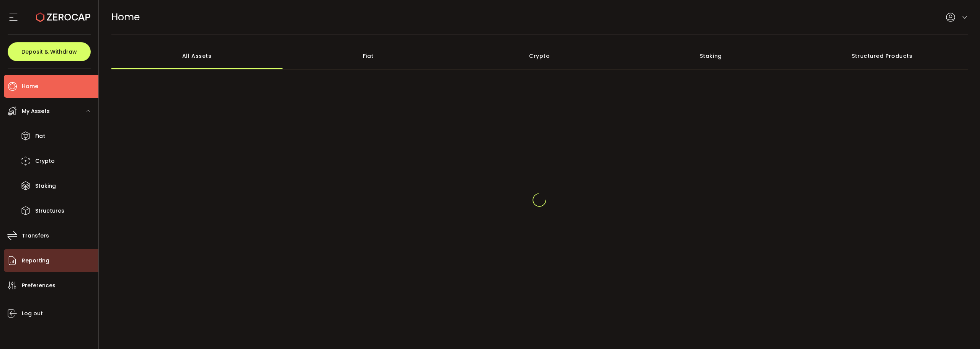 This screenshot has width=980, height=349. Describe the element at coordinates (49, 52) in the screenshot. I see `span: Deposit & Withdraw` at that location.